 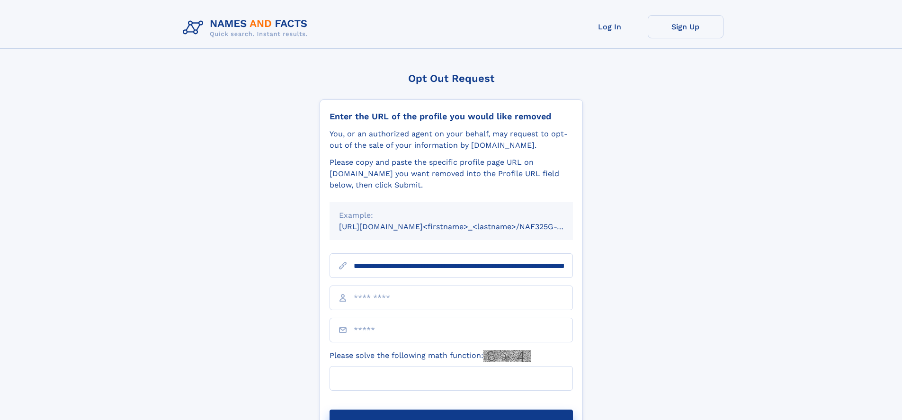 I want to click on div: Opt Out Request, so click(x=451, y=78).